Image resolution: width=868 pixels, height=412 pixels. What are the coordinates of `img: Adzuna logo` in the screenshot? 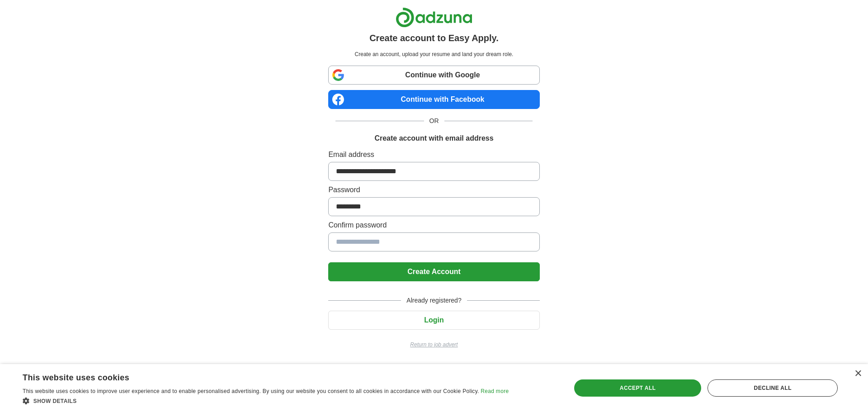 It's located at (434, 17).